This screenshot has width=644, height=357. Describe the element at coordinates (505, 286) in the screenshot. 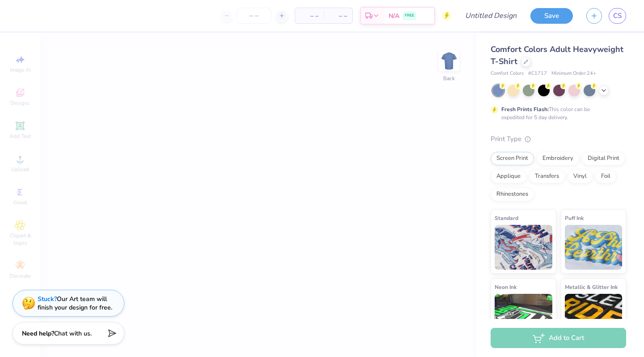

I see `span: Neon Ink` at that location.